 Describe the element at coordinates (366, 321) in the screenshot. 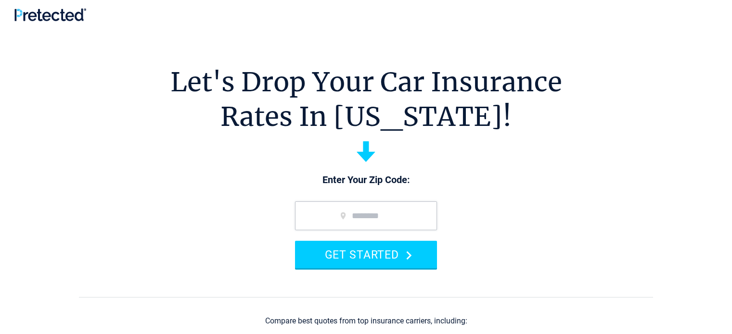

I see `div: Compare best quotes from top insurance carriers, including:` at that location.